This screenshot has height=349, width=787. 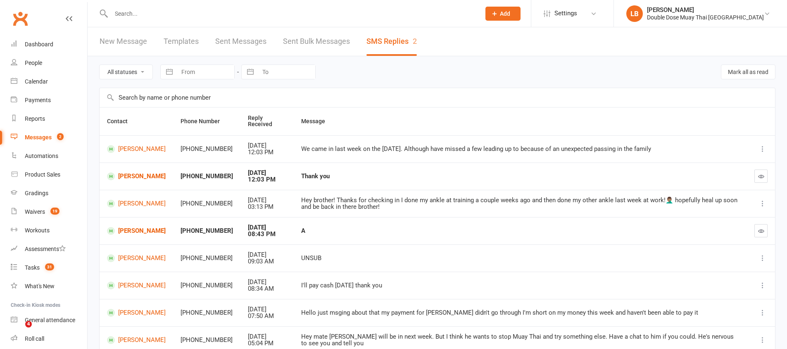 What do you see at coordinates (49, 249) in the screenshot?
I see `a: Assessments` at bounding box center [49, 249].